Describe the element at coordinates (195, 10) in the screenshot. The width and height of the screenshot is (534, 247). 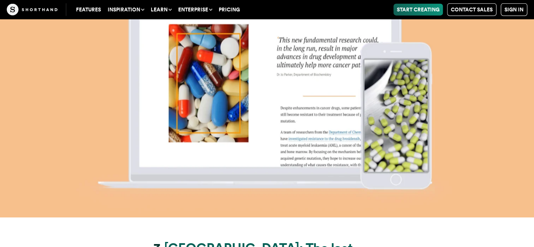
I see `button: Enterprise` at that location.